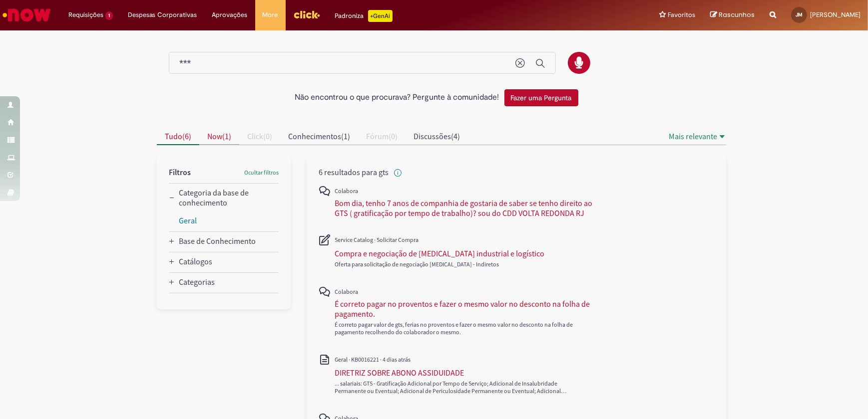  Describe the element at coordinates (397, 98) in the screenshot. I see `h2: Não encontrou o que procurava? Pergunte à comunidade!` at that location.